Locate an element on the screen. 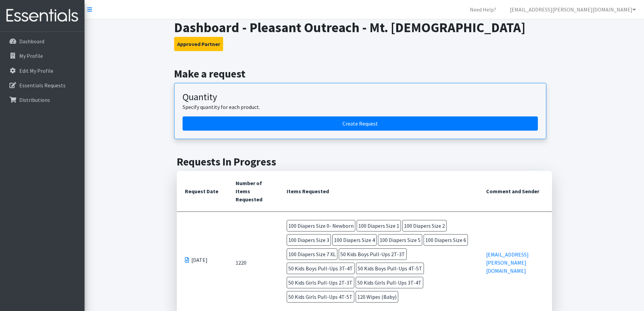 The height and width of the screenshot is (311, 644). span: 50 Kids Boys Pull-Ups 2T-3T is located at coordinates (372, 254).